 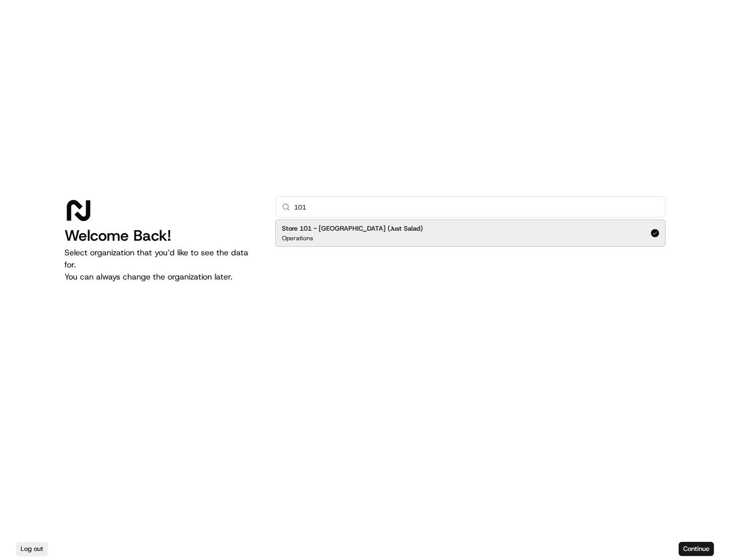 I want to click on button: Continue, so click(x=696, y=549).